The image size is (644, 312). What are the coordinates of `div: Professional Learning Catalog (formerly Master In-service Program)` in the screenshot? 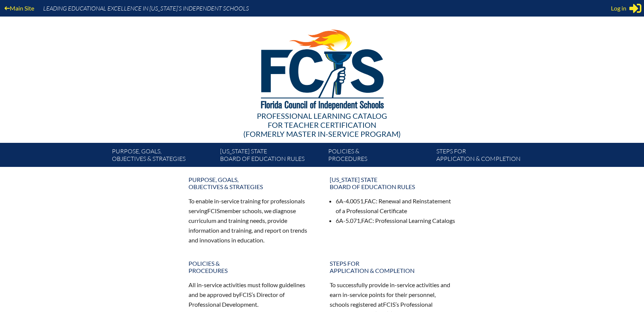 It's located at (322, 125).